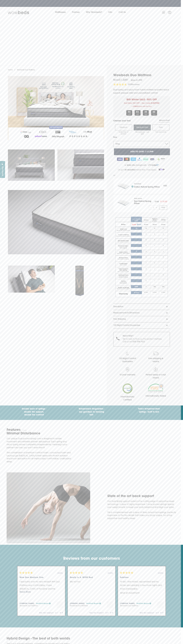 The image size is (183, 644). I want to click on span: + 2 Pillows with the Duo, so click(142, 106).